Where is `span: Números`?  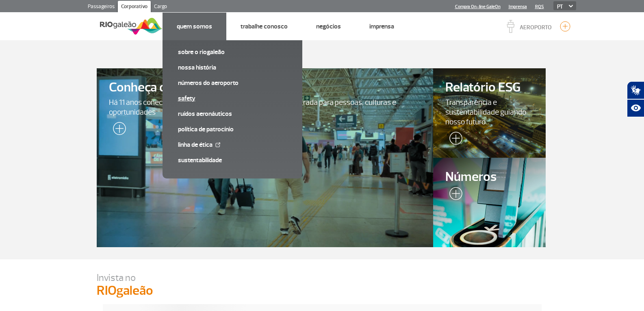 span: Números is located at coordinates (489, 177).